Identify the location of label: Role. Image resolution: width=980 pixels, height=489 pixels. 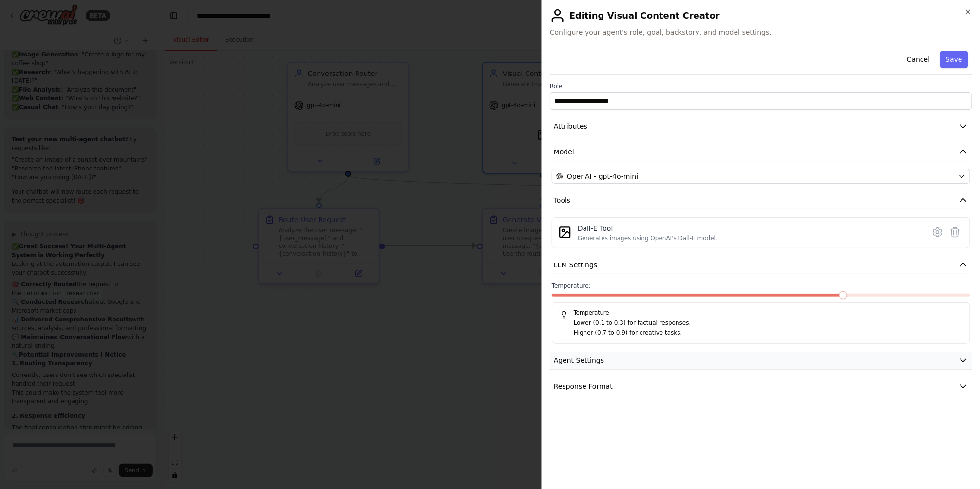
(761, 86).